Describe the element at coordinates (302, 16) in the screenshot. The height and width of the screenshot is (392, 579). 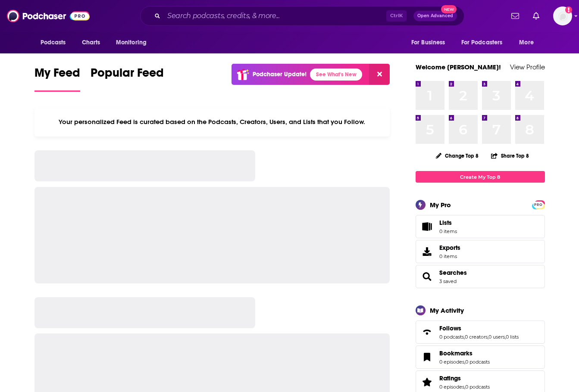
I see `div: Search podcasts, credits, & more...` at that location.